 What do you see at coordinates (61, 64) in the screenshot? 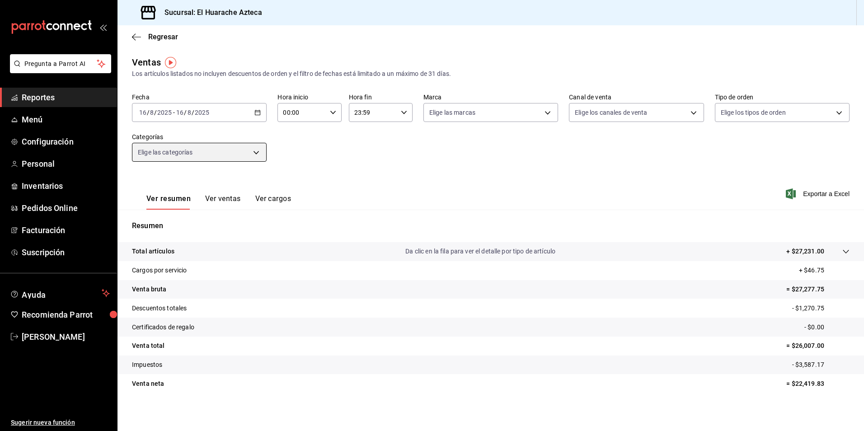
I see `span: Pregunta a Parrot AI` at bounding box center [61, 64].